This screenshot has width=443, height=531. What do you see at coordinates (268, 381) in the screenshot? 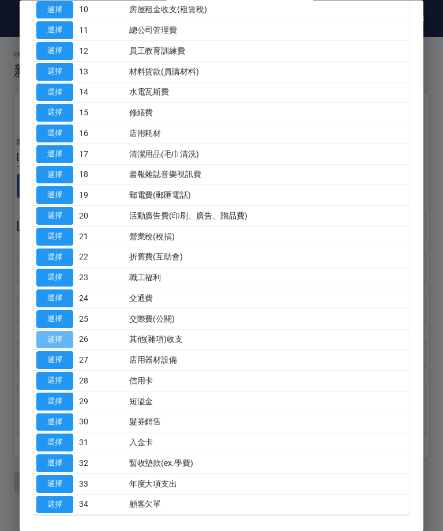
I see `td: 信用卡` at bounding box center [268, 381].